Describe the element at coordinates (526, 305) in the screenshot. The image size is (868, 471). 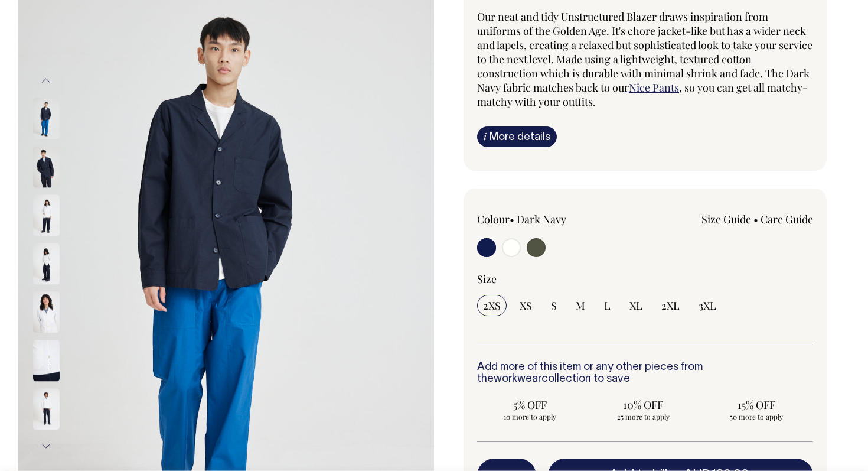
I see `span: XS` at that location.